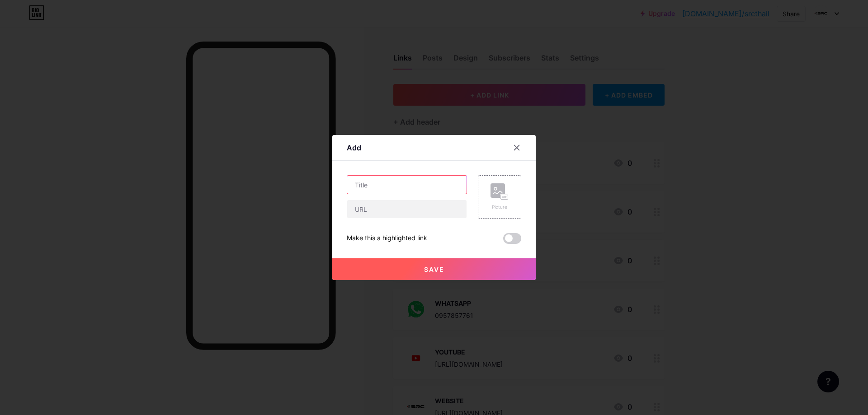  What do you see at coordinates (434, 269) in the screenshot?
I see `button: Save` at bounding box center [434, 269].